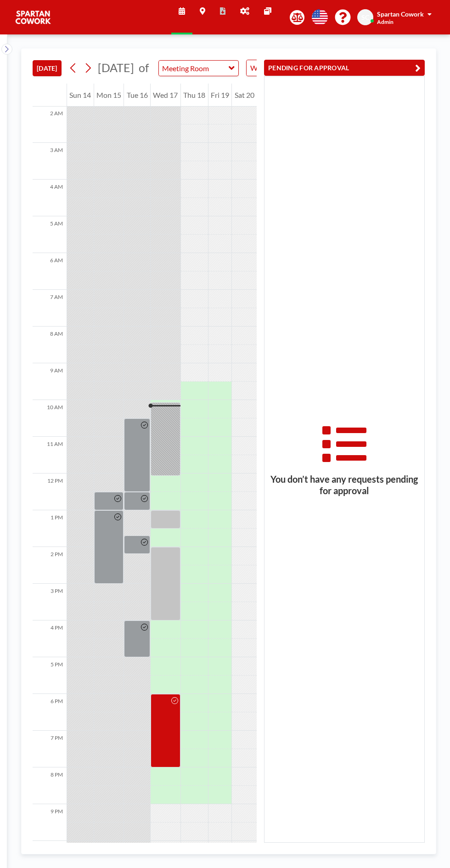 The width and height of the screenshot is (450, 868). Describe the element at coordinates (50, 235) in the screenshot. I see `div: 5 AM` at that location.